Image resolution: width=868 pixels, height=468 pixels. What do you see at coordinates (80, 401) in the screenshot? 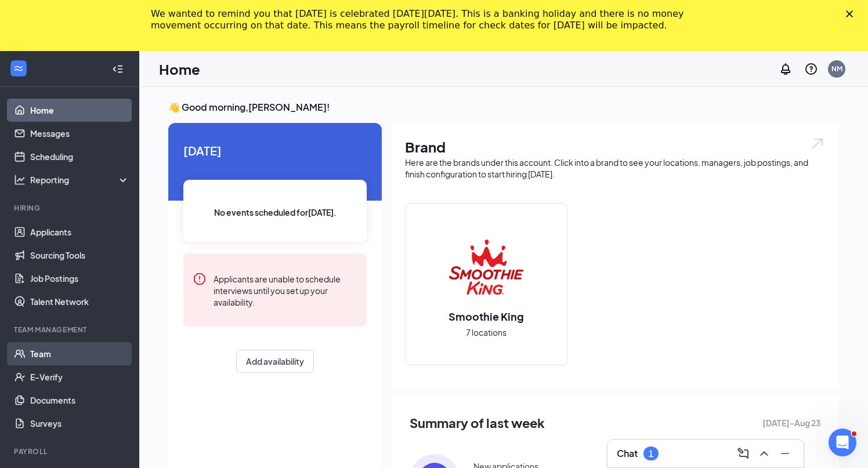
I see `a: Documents` at bounding box center [80, 401].